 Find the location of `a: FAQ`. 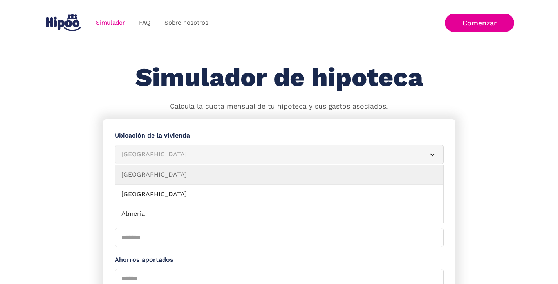

a: FAQ is located at coordinates (144, 23).